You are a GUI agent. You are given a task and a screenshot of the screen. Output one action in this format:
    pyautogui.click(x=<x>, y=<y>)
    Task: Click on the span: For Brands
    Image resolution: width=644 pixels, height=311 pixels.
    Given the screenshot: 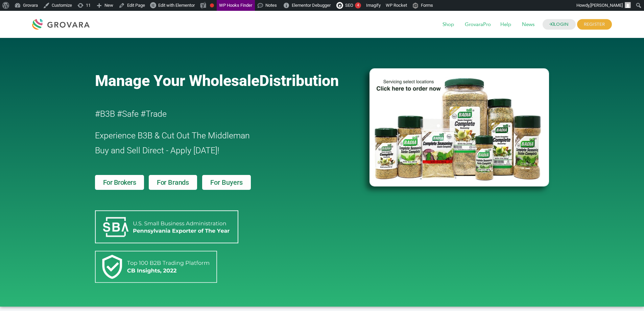 What is the action you would take?
    pyautogui.click(x=173, y=182)
    